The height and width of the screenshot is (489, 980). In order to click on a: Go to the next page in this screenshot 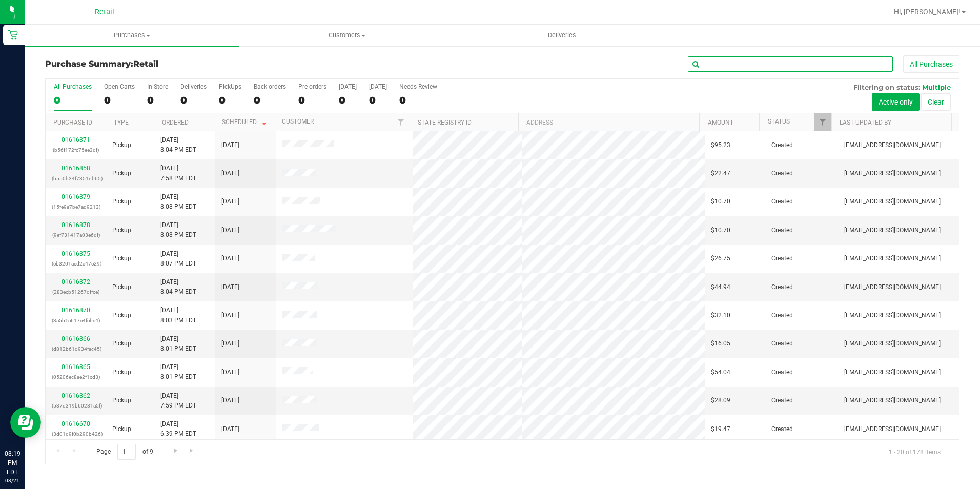, I will do `click(176, 451)`.